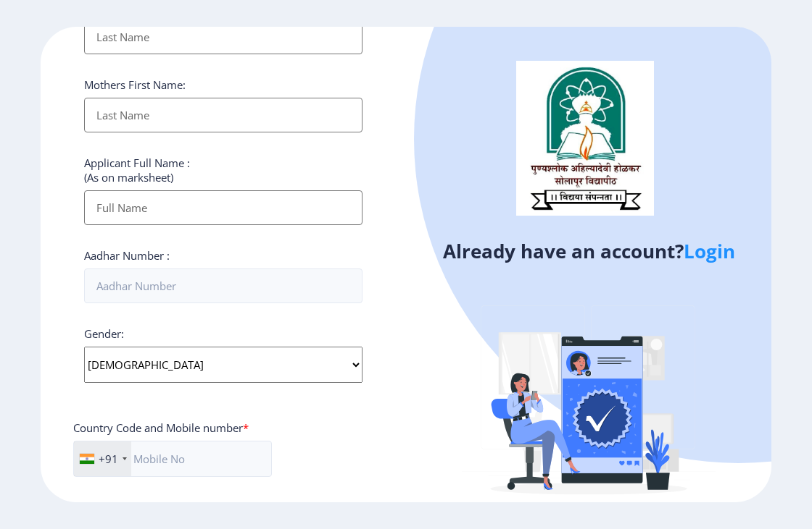  Describe the element at coordinates (104, 334) in the screenshot. I see `label: Gender:` at that location.